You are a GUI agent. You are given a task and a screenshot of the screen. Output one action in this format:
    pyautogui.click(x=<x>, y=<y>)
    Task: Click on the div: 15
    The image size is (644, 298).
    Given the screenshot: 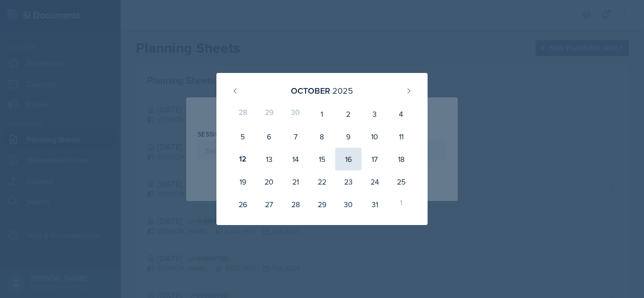 What is the action you would take?
    pyautogui.click(x=322, y=159)
    